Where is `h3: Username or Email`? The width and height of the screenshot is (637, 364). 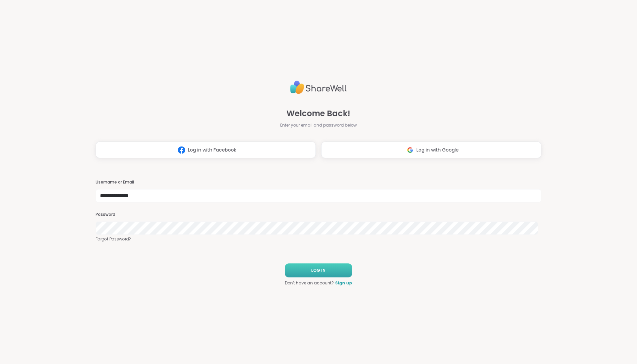 h3: Username or Email is located at coordinates (318, 182).